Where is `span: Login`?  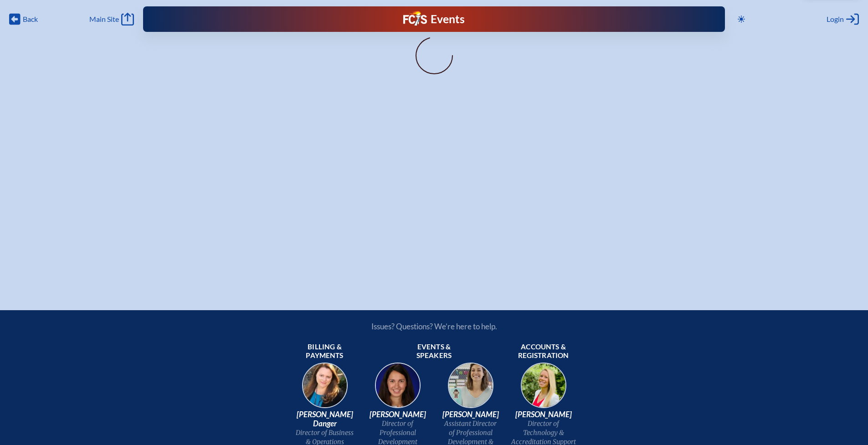 span: Login is located at coordinates (835, 19).